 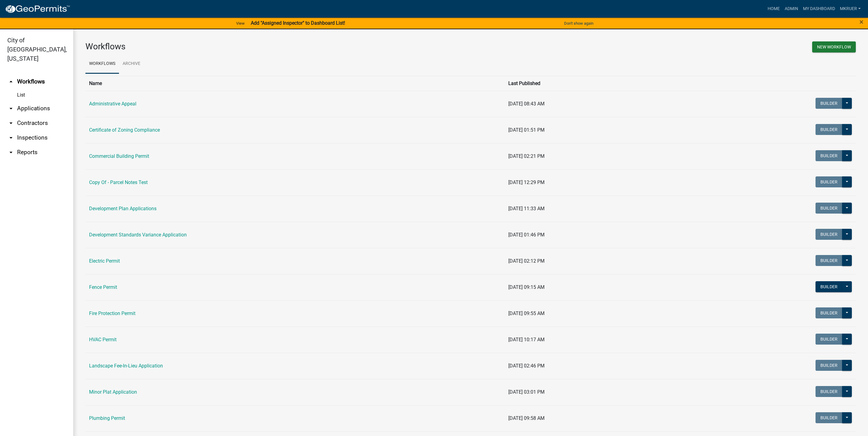 What do you see at coordinates (125, 129) in the screenshot?
I see `a: Certificate of Zoning Compliance` at bounding box center [125, 129].